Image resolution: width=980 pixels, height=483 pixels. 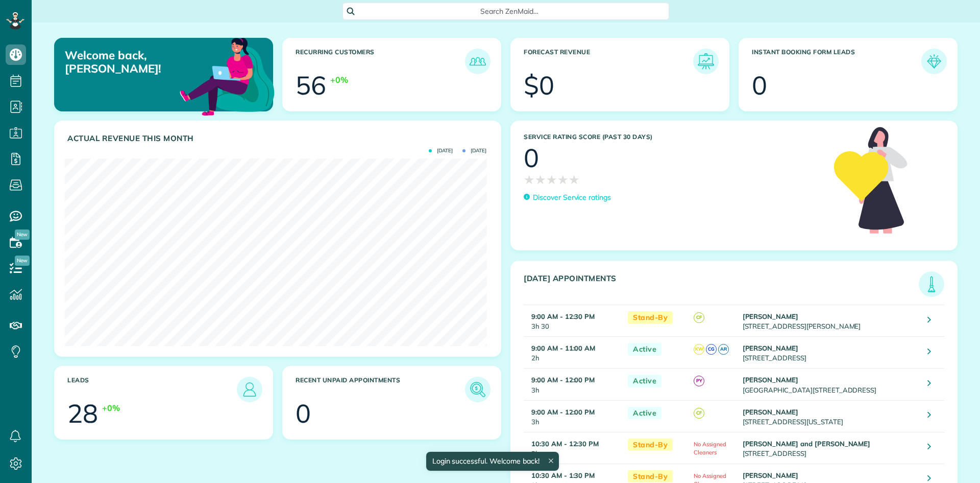 I want to click on img: icon_recurring_customers-cf858462ba22bcd05b5a5880d41d6543d210077de5bb9ebc9590e49fd87d84ed.png, so click(x=478, y=61).